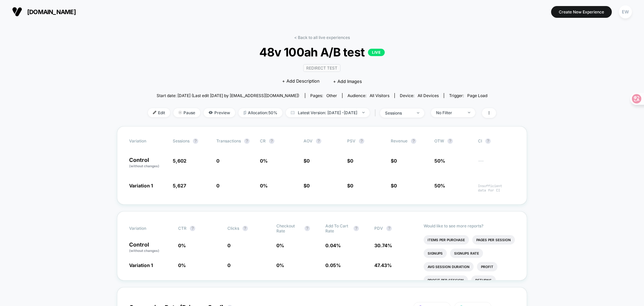  Describe the element at coordinates (496, 188) in the screenshot. I see `span: Insufficient data for CI` at that location.